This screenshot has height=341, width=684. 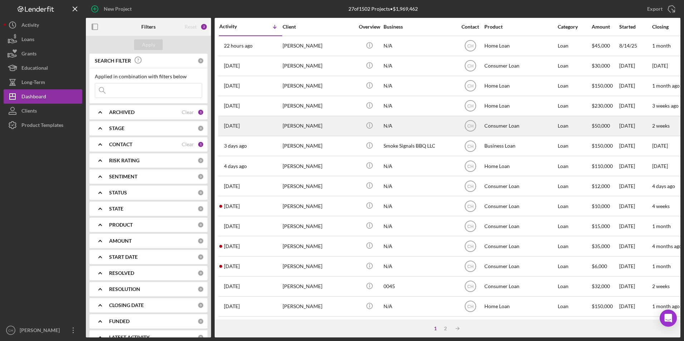 I want to click on div: Activity, so click(x=30, y=26).